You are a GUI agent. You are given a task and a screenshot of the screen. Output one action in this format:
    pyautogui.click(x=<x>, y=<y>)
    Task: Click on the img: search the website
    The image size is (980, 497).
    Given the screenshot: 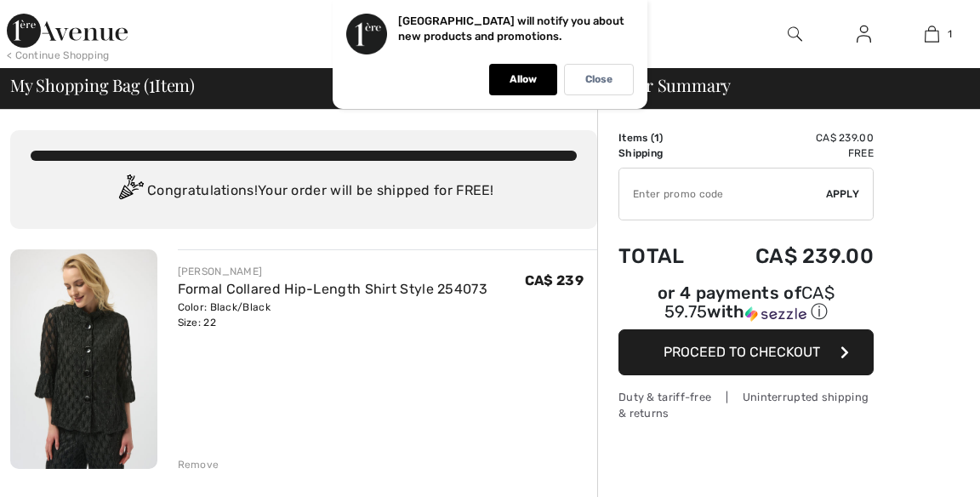 What is the action you would take?
    pyautogui.click(x=794, y=34)
    